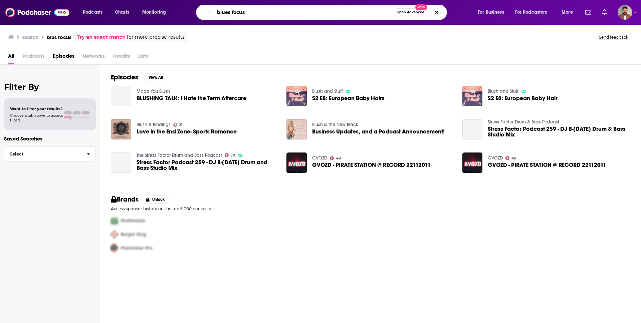 The image size is (641, 323). What do you see at coordinates (136, 248) in the screenshot?
I see `span: Podchaser Pro` at bounding box center [136, 248].